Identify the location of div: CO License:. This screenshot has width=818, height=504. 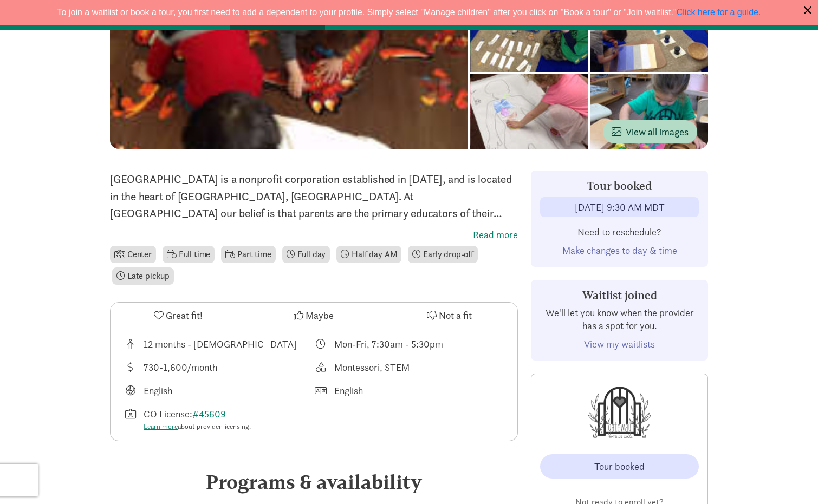
(197, 419).